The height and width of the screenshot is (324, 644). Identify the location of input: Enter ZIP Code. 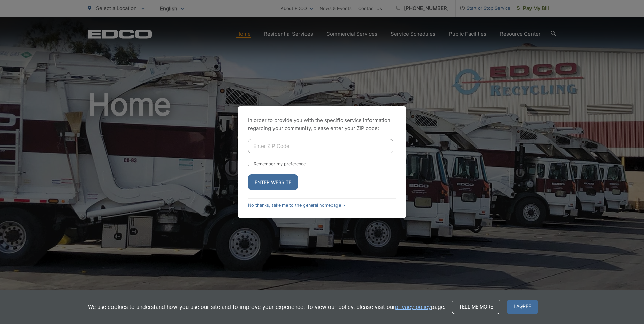
(321, 146).